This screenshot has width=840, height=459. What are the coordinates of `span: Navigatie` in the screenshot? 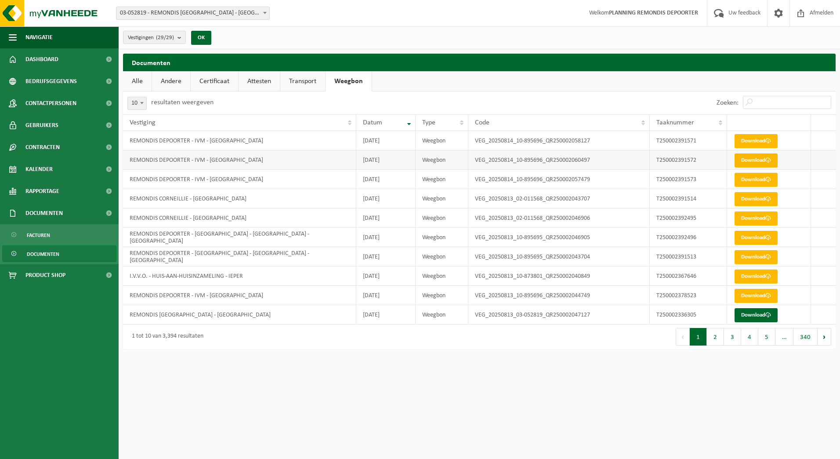 It's located at (39, 37).